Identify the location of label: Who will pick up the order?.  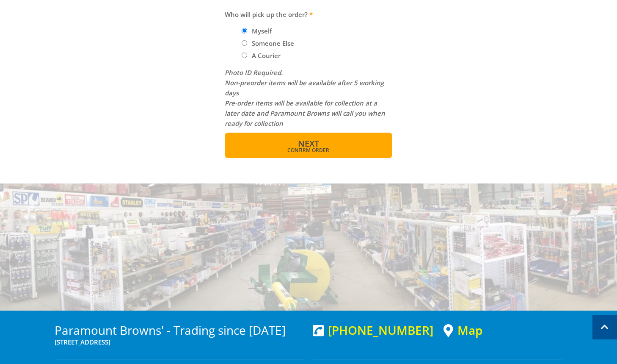
(308, 14).